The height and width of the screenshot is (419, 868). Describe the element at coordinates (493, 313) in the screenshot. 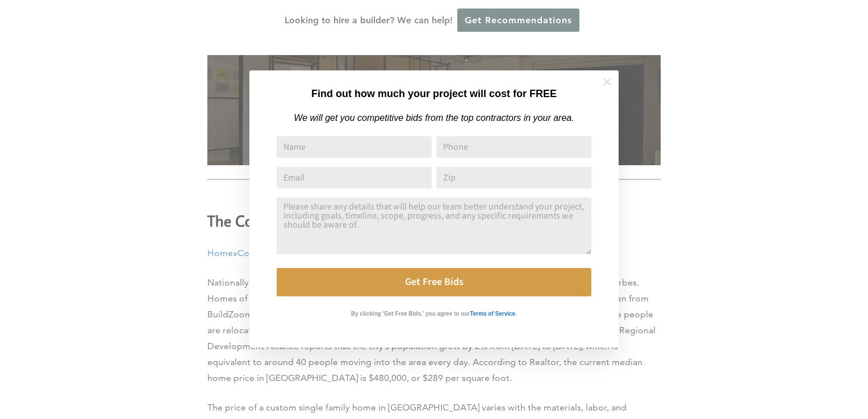

I see `strong: Terms of Service` at that location.